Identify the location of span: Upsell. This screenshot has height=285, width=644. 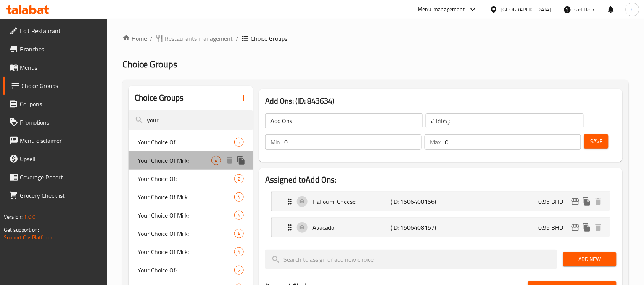
(60, 159).